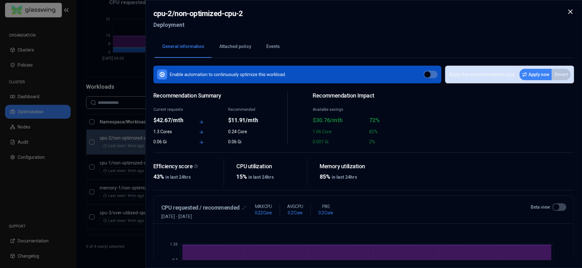 The width and height of the screenshot is (582, 268). Describe the element at coordinates (339, 131) in the screenshot. I see `div: 1.06 Core` at that location.